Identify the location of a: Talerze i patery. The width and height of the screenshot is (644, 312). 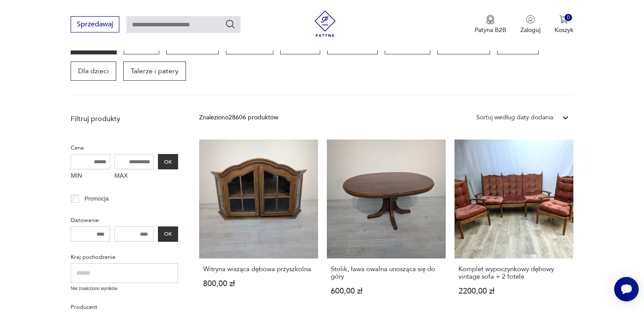
(155, 71).